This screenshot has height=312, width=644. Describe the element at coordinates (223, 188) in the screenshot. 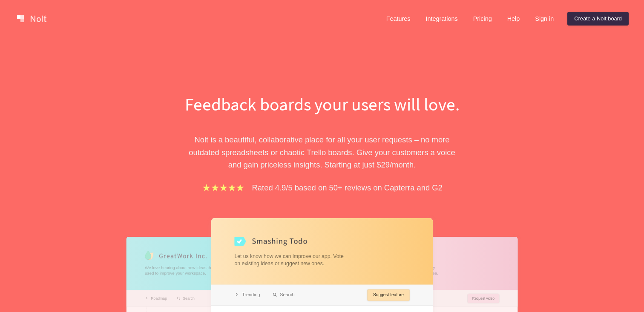

I see `img: stars.b067e34983.png` at that location.